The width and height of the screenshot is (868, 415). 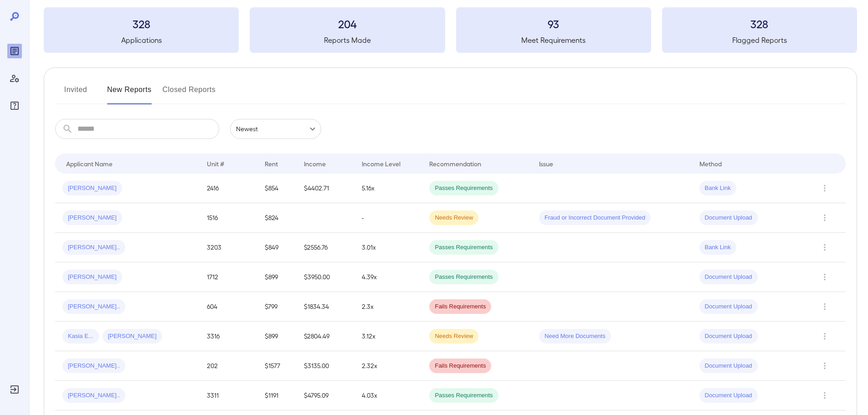 I want to click on td: 1712, so click(x=228, y=277).